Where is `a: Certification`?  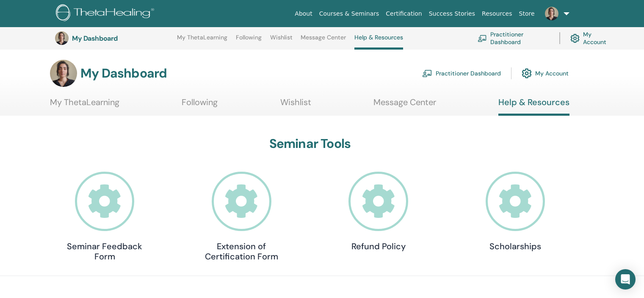
a: Certification is located at coordinates (403, 14).